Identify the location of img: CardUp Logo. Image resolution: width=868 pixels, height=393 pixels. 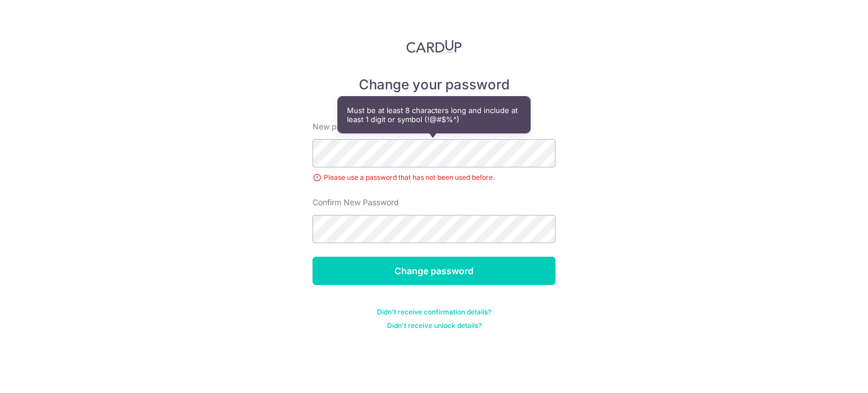
(434, 46).